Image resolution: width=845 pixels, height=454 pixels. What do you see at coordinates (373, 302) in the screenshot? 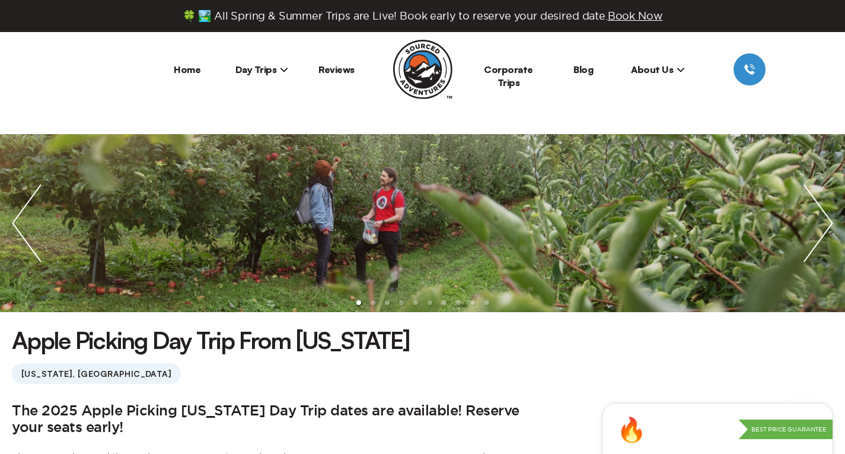
I see `li: slide item 2` at bounding box center [373, 302].